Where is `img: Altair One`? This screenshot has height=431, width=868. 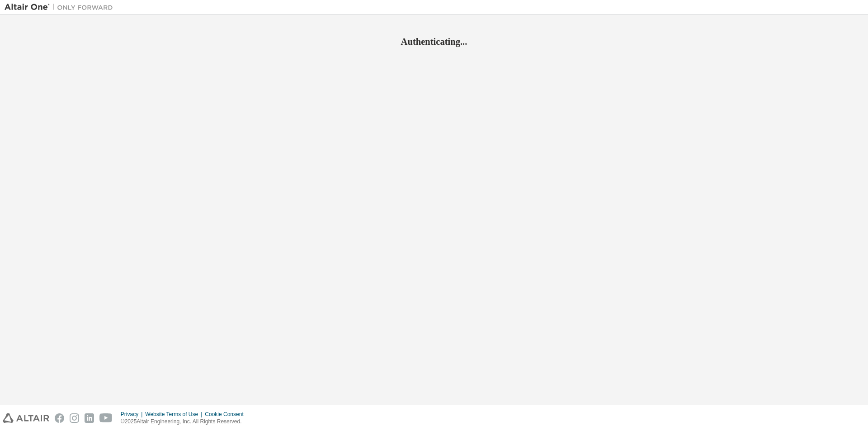
img: Altair One is located at coordinates (61, 7).